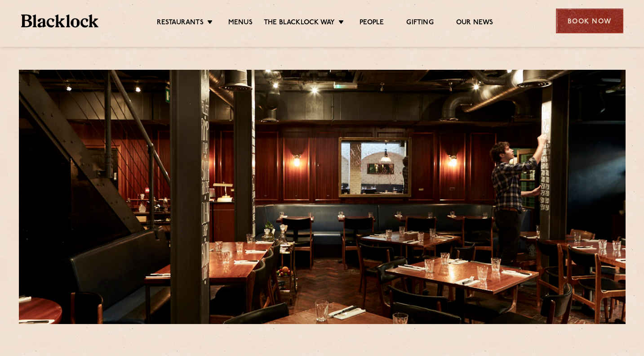 The height and width of the screenshot is (356, 644). Describe the element at coordinates (299, 23) in the screenshot. I see `a: The Blacklock Way` at that location.